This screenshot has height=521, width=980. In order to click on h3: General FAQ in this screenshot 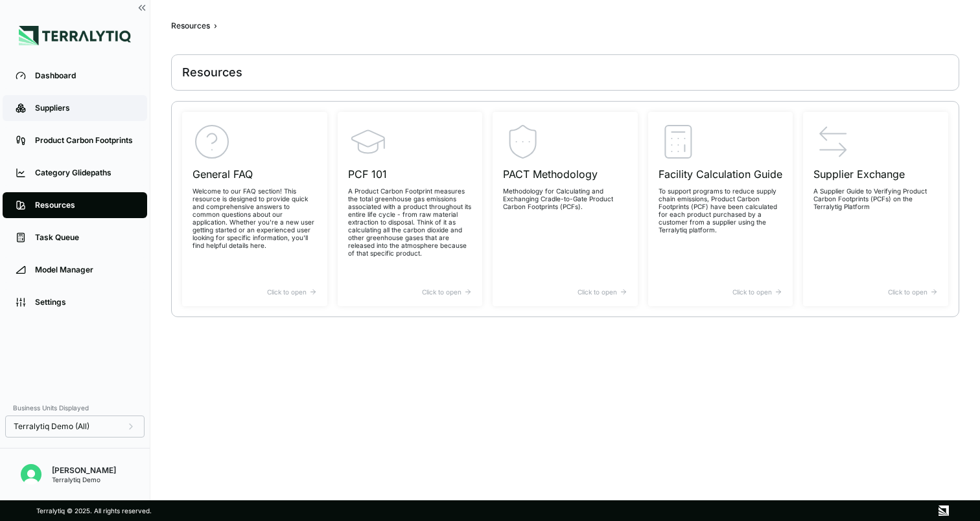, I will do `click(254, 175)`.